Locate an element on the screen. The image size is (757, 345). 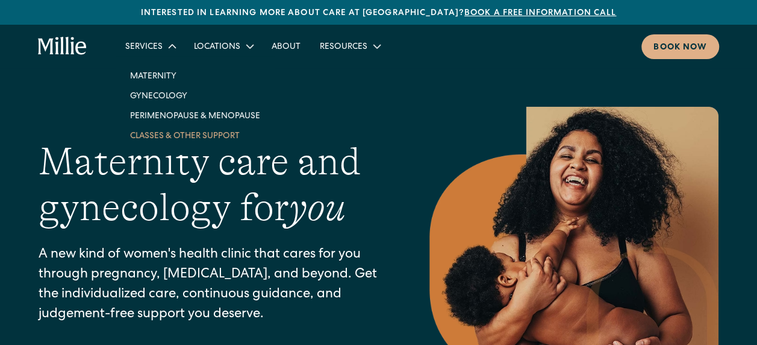
em: you is located at coordinates (318, 207).